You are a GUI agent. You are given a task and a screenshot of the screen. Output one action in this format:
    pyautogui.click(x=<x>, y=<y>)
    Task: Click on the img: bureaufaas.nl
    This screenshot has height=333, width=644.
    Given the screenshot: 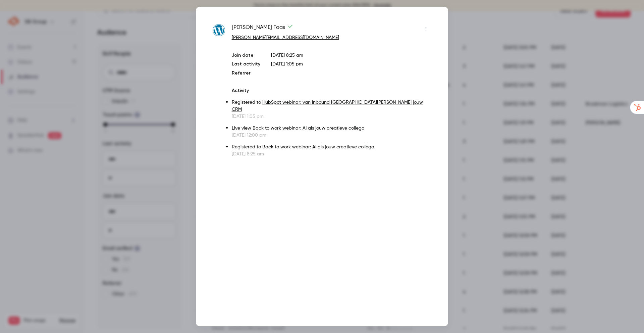 What is the action you would take?
    pyautogui.click(x=218, y=30)
    